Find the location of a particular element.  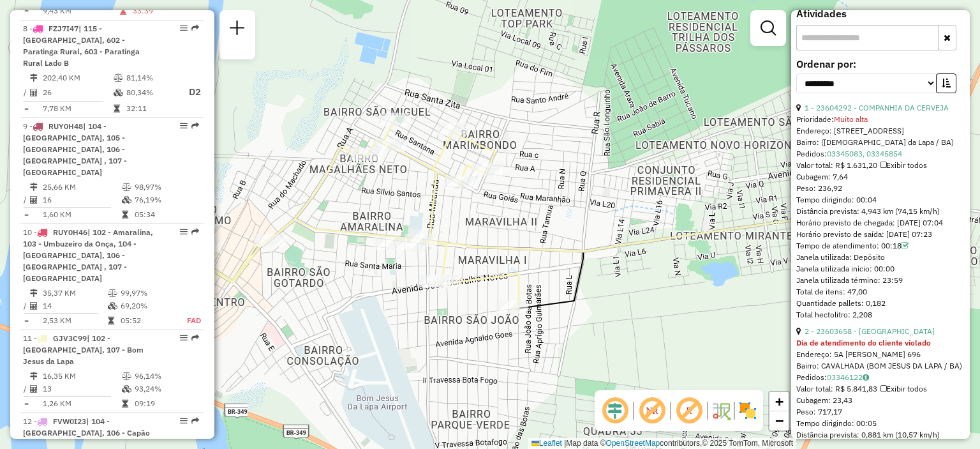

p: D2 is located at coordinates (190, 92).